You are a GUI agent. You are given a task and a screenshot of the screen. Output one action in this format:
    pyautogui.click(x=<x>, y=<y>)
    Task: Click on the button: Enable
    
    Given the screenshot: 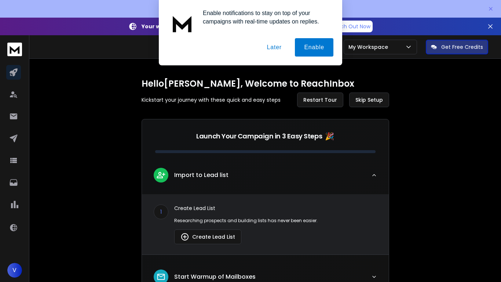 What is the action you would take?
    pyautogui.click(x=314, y=47)
    